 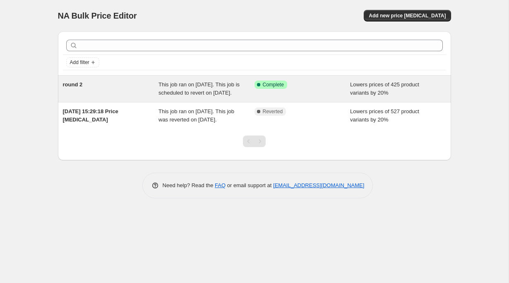 I want to click on span: NA Bulk Price Editor, so click(x=97, y=16).